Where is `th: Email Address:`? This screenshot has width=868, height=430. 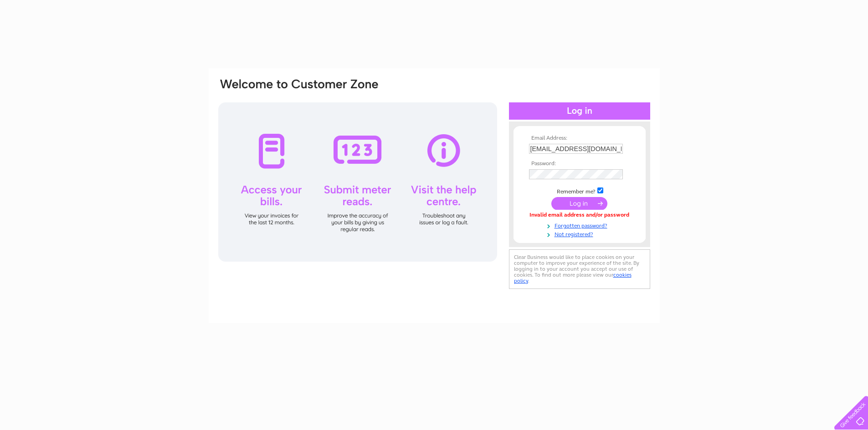
th: Email Address: is located at coordinates (579, 139).